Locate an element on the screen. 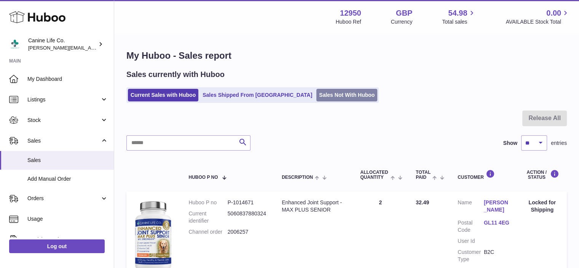 The image size is (579, 268). dt: Current identifier is located at coordinates (208, 217).